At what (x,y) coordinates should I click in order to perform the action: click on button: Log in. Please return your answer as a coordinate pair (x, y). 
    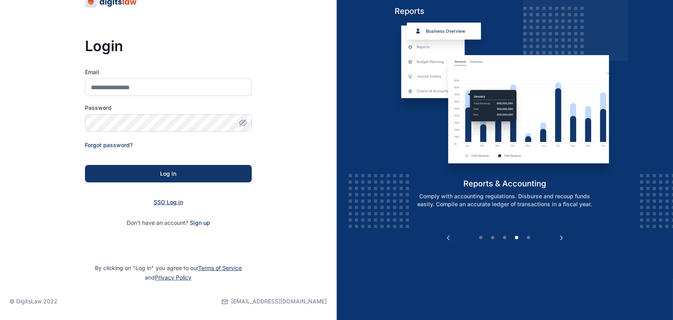
    Looking at the image, I should click on (168, 174).